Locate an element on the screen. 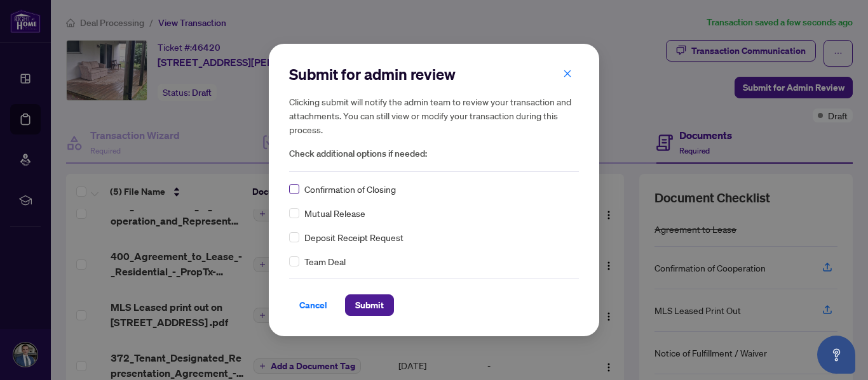 The height and width of the screenshot is (380, 868). span: Confirmation of Closing is located at coordinates (350, 189).